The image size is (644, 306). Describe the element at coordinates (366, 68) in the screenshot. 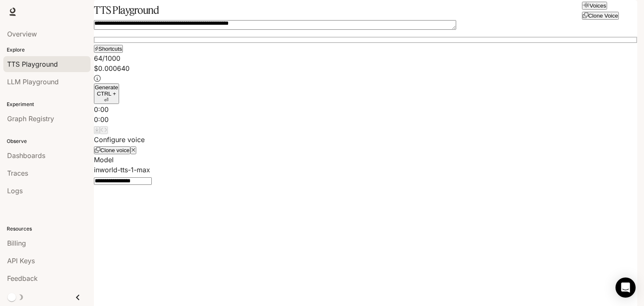

I see `p: $ 0.000640` at that location.